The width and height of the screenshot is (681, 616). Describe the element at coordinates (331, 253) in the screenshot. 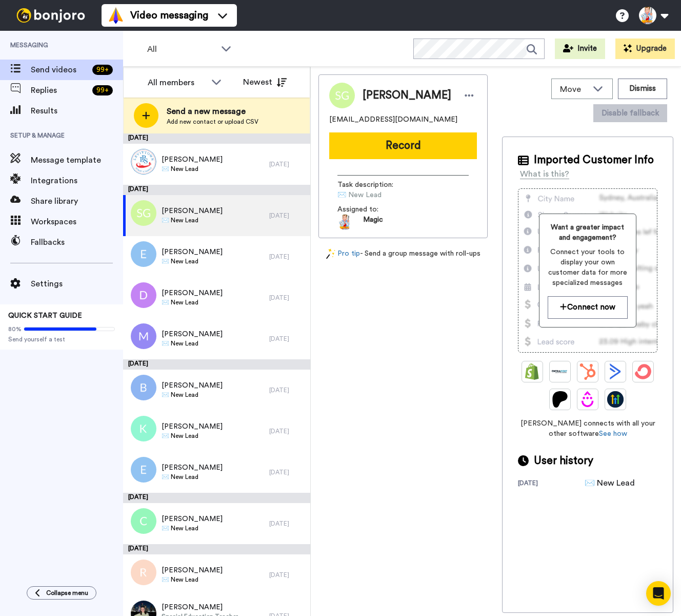

I see `img: magic-wand.svg` at that location.